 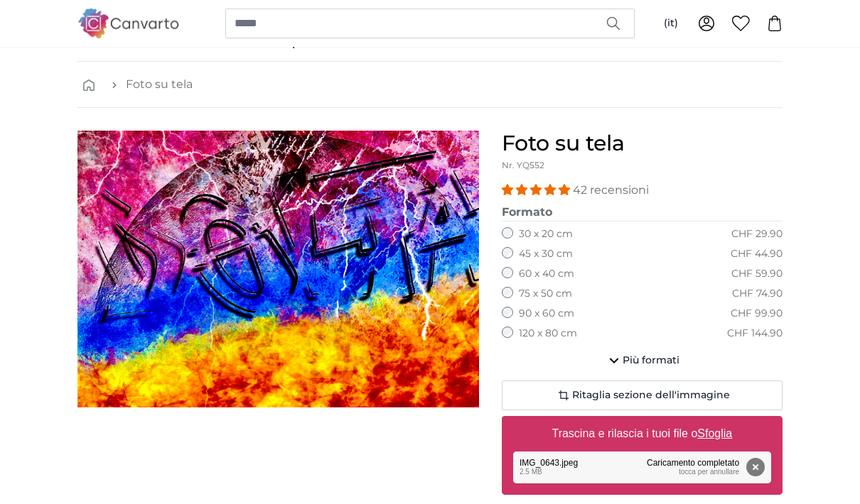 What do you see at coordinates (757, 294) in the screenshot?
I see `div: CHF 74.90` at bounding box center [757, 294].